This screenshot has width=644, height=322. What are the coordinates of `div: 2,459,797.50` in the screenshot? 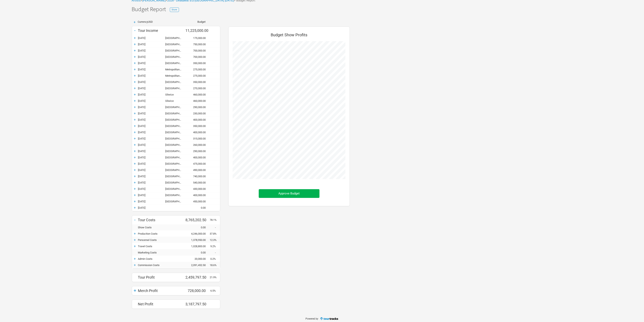 It's located at (198, 277).